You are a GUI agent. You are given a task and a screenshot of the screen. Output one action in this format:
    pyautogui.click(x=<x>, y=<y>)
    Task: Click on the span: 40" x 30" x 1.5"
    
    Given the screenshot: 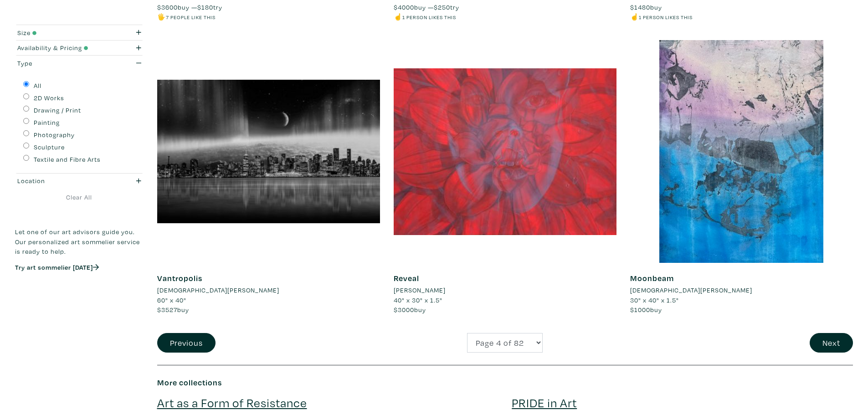 What is the action you would take?
    pyautogui.click(x=418, y=300)
    